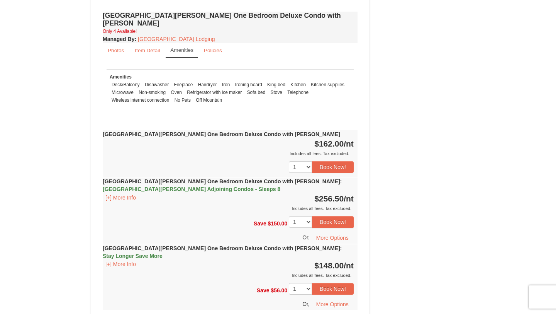  Describe the element at coordinates (147, 50) in the screenshot. I see `small: Item Detail` at that location.